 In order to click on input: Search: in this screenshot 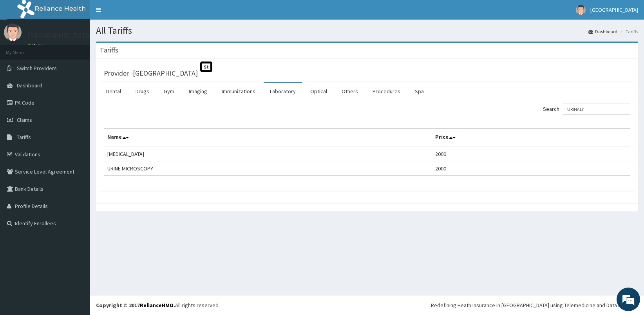, I will do `click(597, 109)`.